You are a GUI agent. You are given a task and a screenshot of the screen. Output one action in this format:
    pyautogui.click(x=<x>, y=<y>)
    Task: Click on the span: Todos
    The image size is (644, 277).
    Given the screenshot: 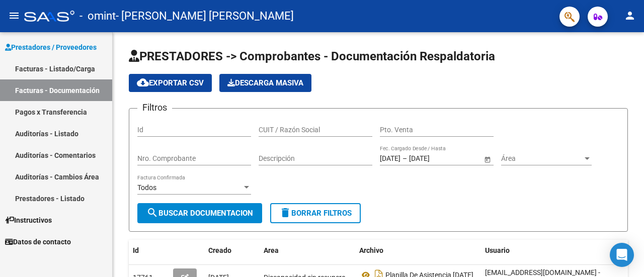 What is the action you would take?
    pyautogui.click(x=147, y=188)
    